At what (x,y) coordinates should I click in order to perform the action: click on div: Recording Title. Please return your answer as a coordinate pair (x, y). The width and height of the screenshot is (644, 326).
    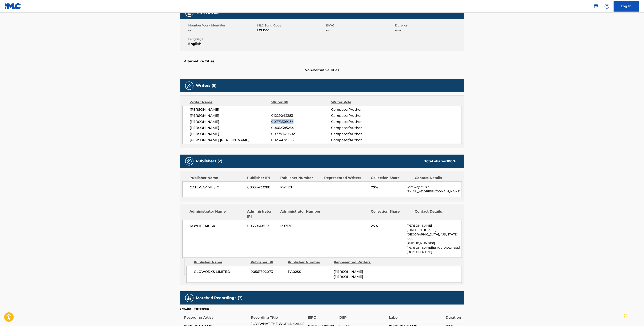
    Looking at the image, I should click on (279, 315).